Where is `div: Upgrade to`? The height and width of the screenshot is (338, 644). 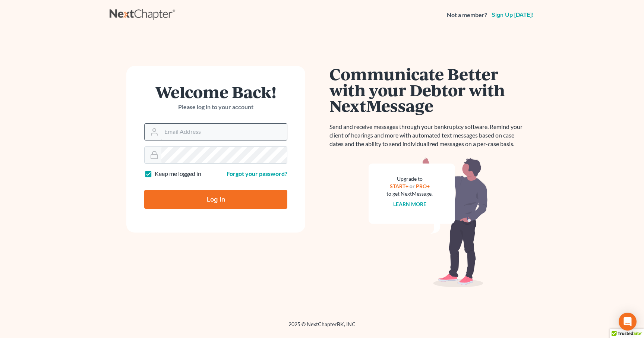 div: Upgrade to is located at coordinates (410, 179).